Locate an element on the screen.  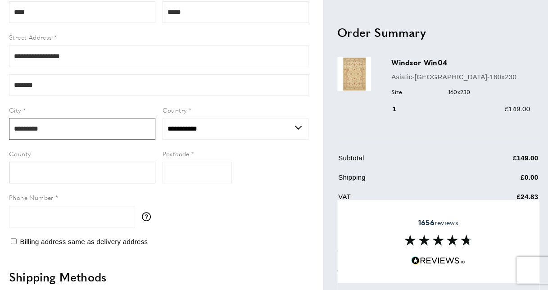
td: Shipping is located at coordinates (398, 181).